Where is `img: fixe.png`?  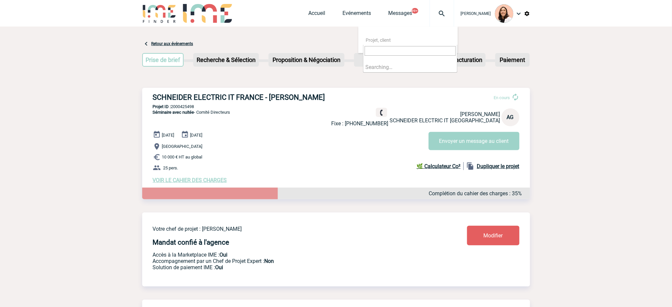 img: fixe.png is located at coordinates (382, 113).